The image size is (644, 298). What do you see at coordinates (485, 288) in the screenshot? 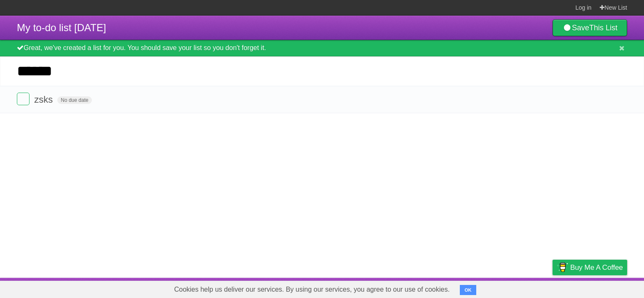
I see `a: Developers` at bounding box center [485, 288].